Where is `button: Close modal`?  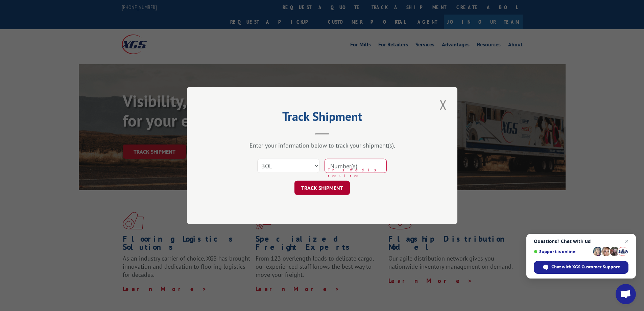 button: Close modal is located at coordinates (443, 105).